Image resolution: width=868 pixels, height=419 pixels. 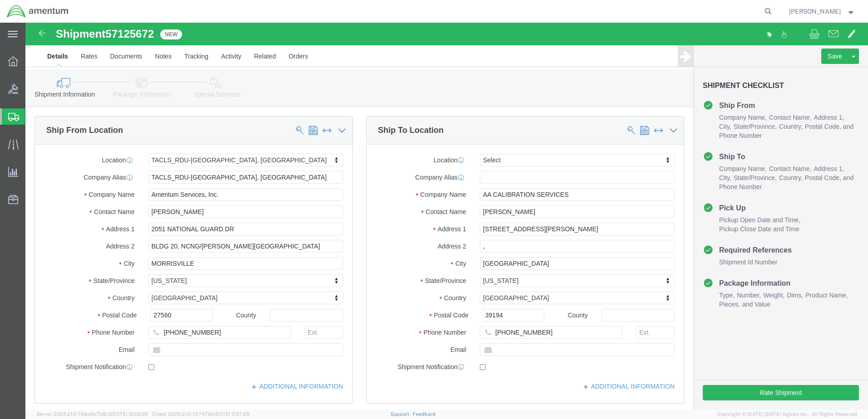 What do you see at coordinates (815, 11) in the screenshot?
I see `span: Abraham DelValle` at bounding box center [815, 11].